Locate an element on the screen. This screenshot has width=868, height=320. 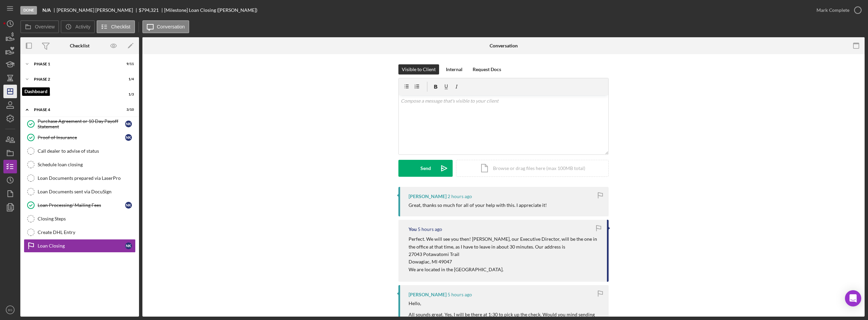
button: Send is located at coordinates (426, 169).